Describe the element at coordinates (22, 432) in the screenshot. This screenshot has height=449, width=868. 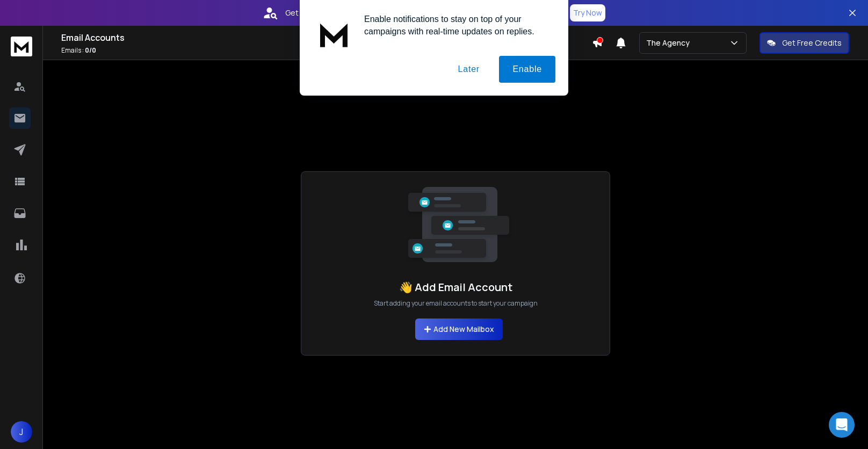
I see `span: J` at that location.